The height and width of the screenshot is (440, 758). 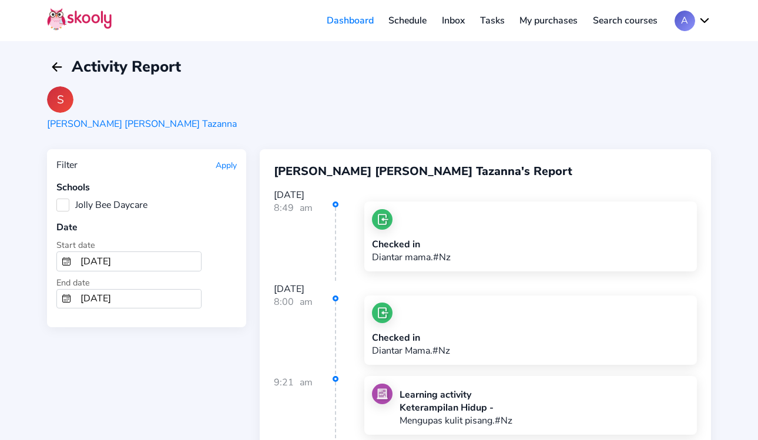 What do you see at coordinates (548, 21) in the screenshot?
I see `a: My purchases` at bounding box center [548, 21].